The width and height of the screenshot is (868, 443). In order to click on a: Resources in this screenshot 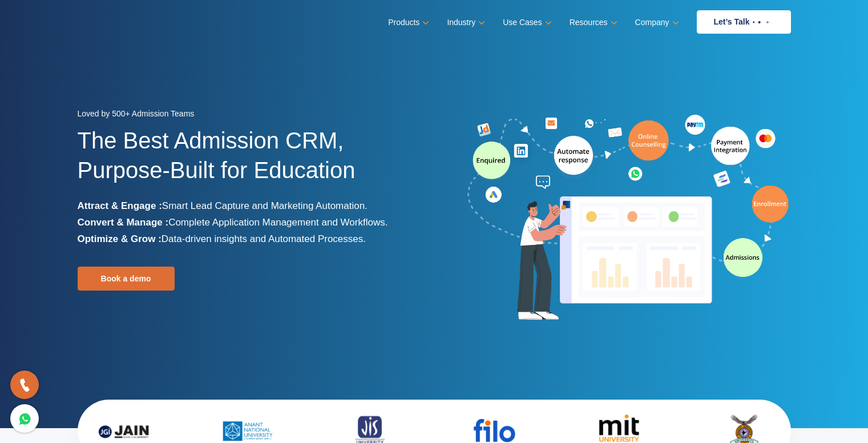, I will do `click(592, 22)`.